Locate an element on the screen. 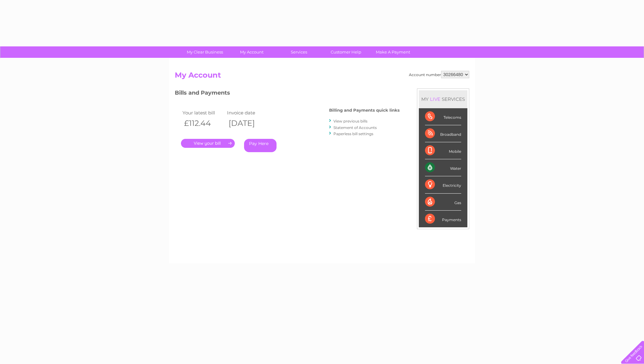  div: Water is located at coordinates (443, 167).